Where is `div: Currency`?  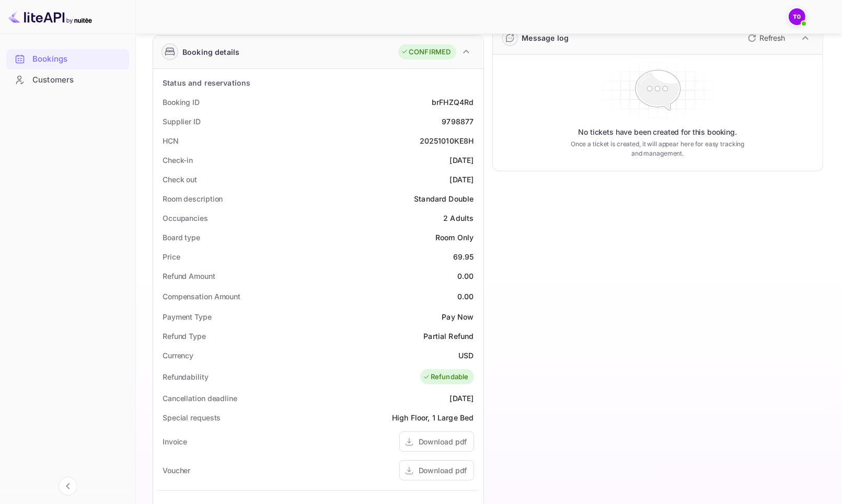 div: Currency is located at coordinates (178, 355).